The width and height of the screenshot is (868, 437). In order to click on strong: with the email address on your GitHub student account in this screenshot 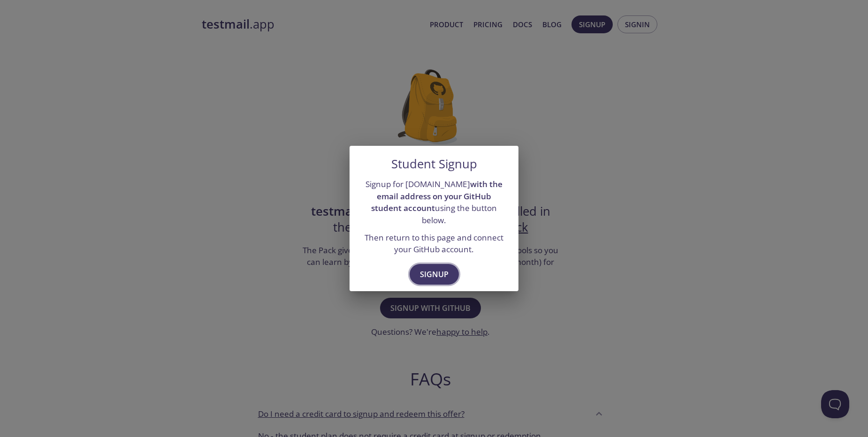, I will do `click(437, 196)`.